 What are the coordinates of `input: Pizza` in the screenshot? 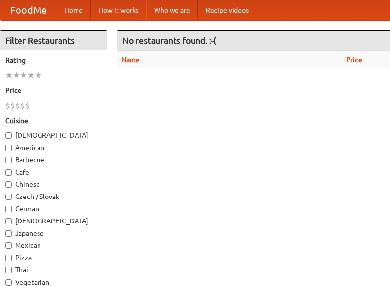 It's located at (8, 257).